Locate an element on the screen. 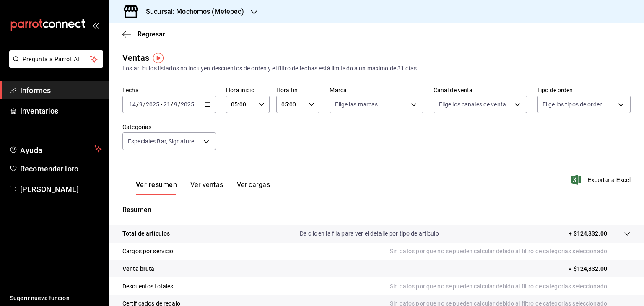  font: Elige las marcas is located at coordinates (356, 104).